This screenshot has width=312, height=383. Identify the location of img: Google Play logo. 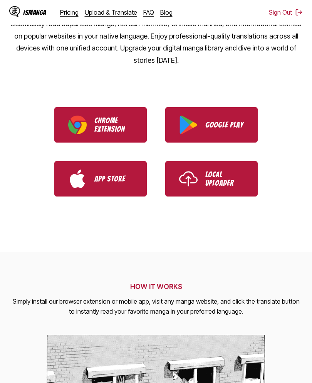
(189, 125).